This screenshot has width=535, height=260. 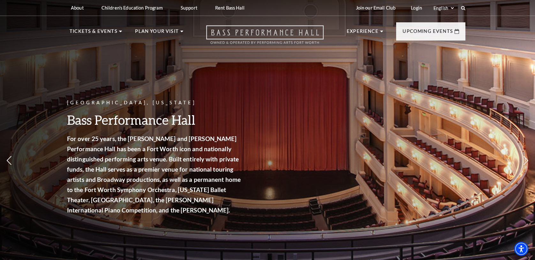 What do you see at coordinates (521, 249) in the screenshot?
I see `div: Accessibility Menu` at bounding box center [521, 249].